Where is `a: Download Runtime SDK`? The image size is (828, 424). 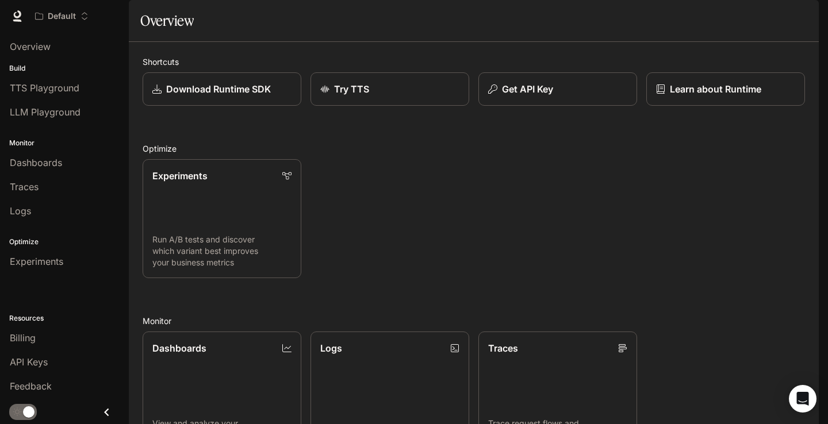 a: Download Runtime SDK is located at coordinates (222, 89).